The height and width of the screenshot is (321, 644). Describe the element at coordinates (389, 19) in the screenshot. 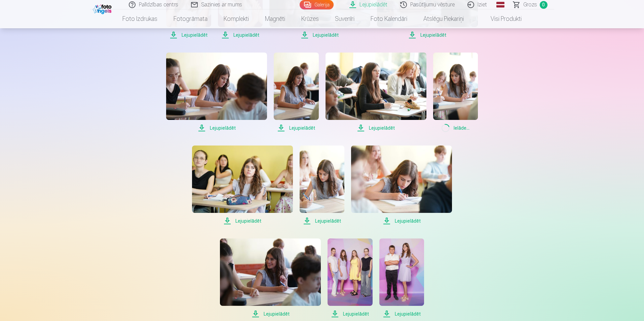

I see `a: Foto kalendāri` at that location.